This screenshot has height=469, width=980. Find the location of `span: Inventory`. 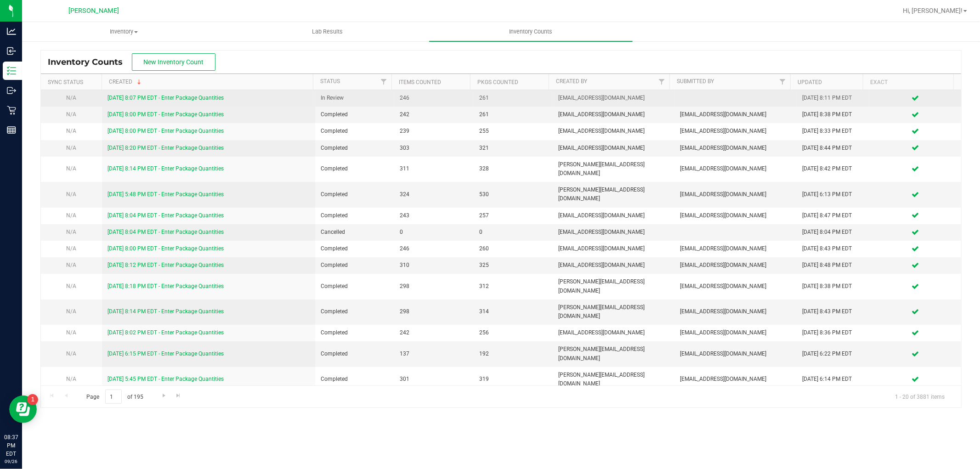

span: Inventory is located at coordinates (124, 32).